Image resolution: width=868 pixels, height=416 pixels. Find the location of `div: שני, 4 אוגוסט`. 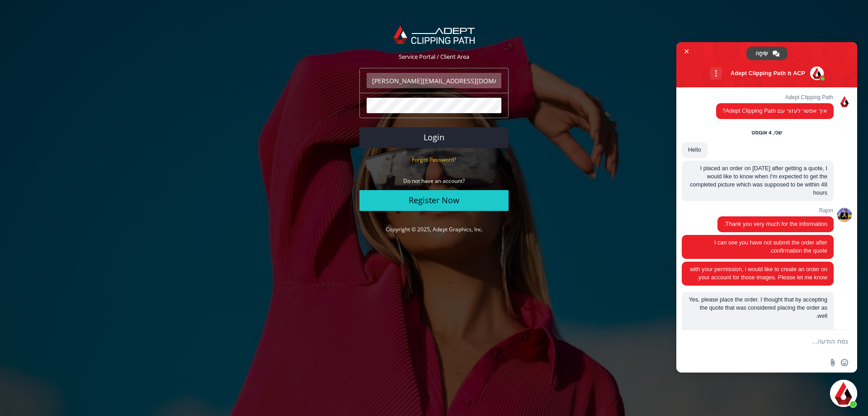

div: שני, 4 אוגוסט is located at coordinates (767, 133).